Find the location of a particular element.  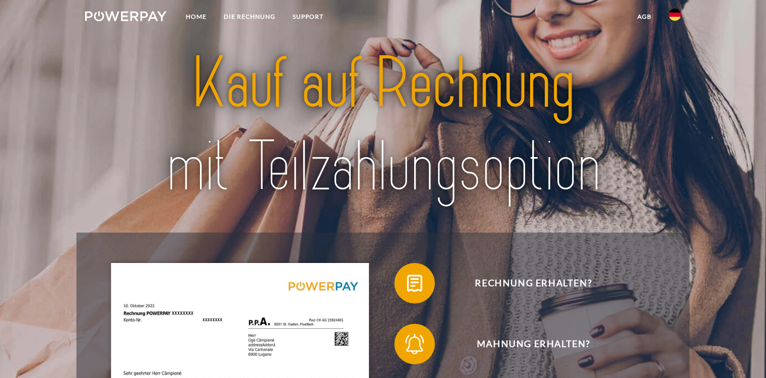

a: SUPPORT is located at coordinates (308, 17).